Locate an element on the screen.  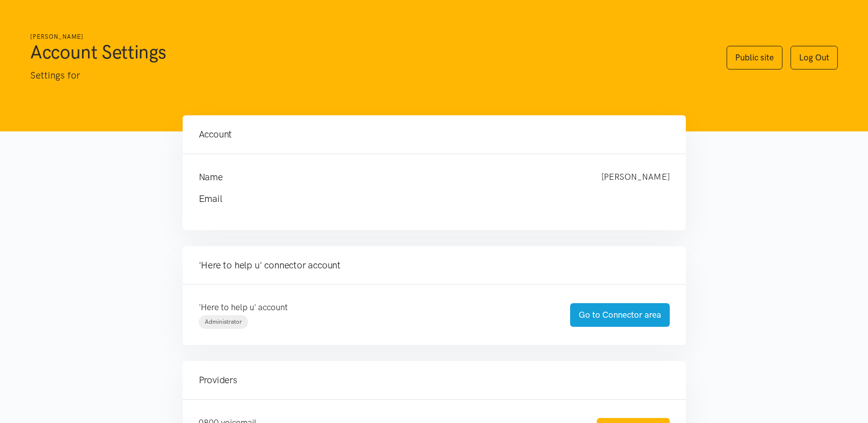
h4: Account is located at coordinates (434, 135).